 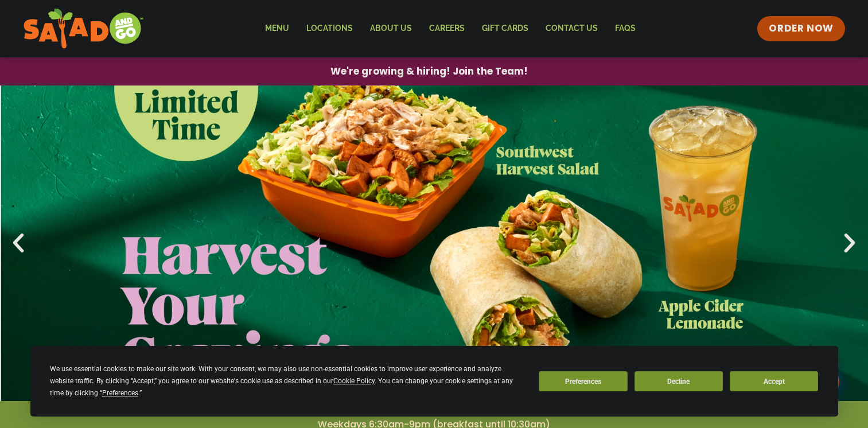 What do you see at coordinates (801, 29) in the screenshot?
I see `a: ORDER NOW` at bounding box center [801, 29].